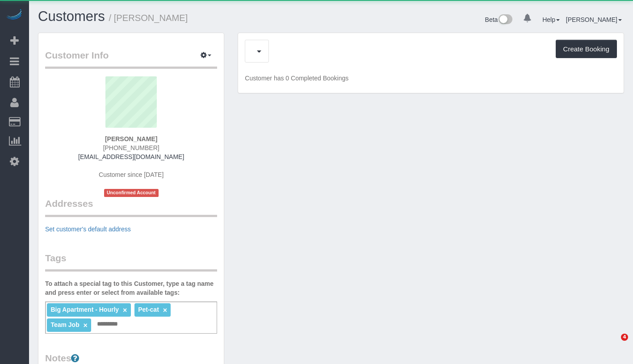 This screenshot has width=633, height=364. What do you see at coordinates (85, 309) in the screenshot?
I see `span: Big Apartment - Hourly` at bounding box center [85, 309].